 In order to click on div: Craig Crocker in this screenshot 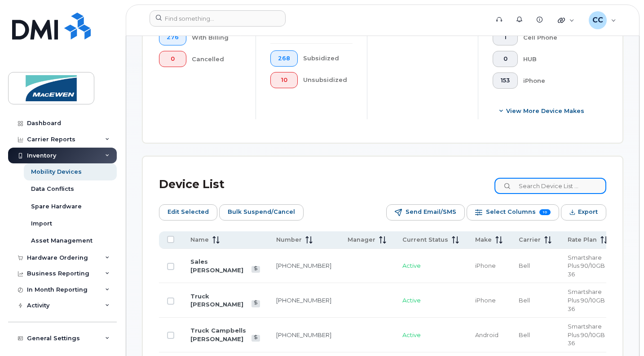, I will do `click(603, 20)`.